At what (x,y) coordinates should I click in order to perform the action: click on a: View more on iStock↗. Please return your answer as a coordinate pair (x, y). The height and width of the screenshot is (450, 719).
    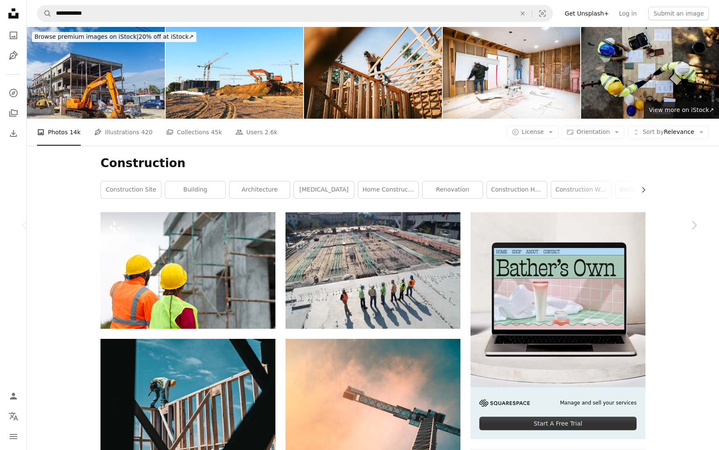
    Looking at the image, I should click on (681, 110).